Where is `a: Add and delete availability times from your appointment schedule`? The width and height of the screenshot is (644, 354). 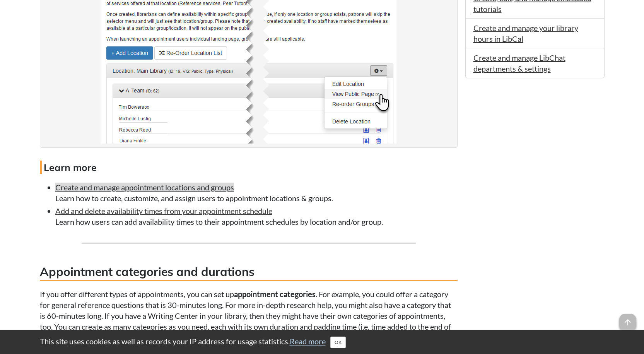 a: Add and delete availability times from your appointment schedule is located at coordinates (163, 211).